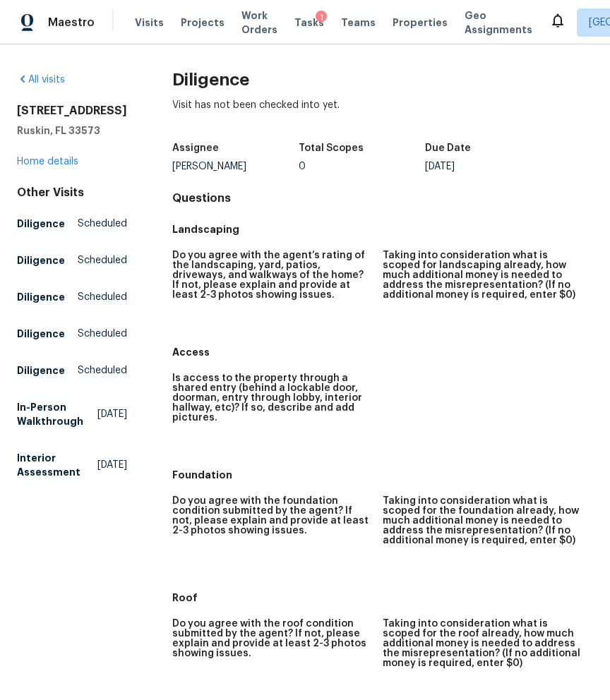 This screenshot has width=610, height=700. What do you see at coordinates (272, 516) in the screenshot?
I see `h5: Do you agree with the foundation condition submitted by the agent? If not, please explain and pro...` at bounding box center [272, 516].